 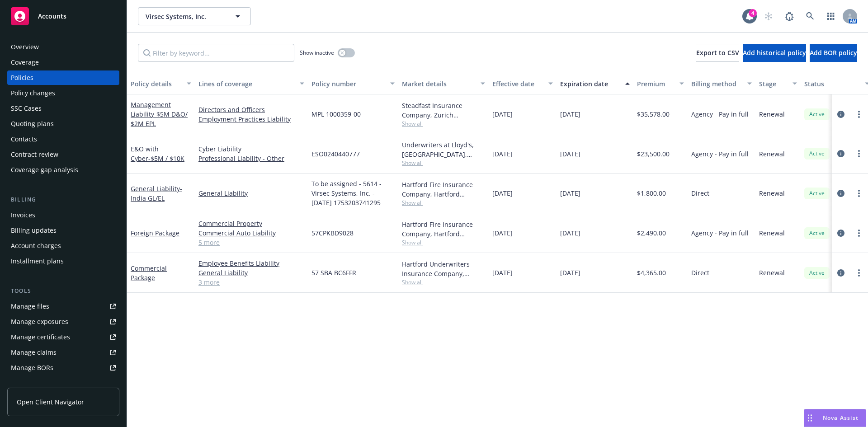 I want to click on div: Manage certificates, so click(x=41, y=338).